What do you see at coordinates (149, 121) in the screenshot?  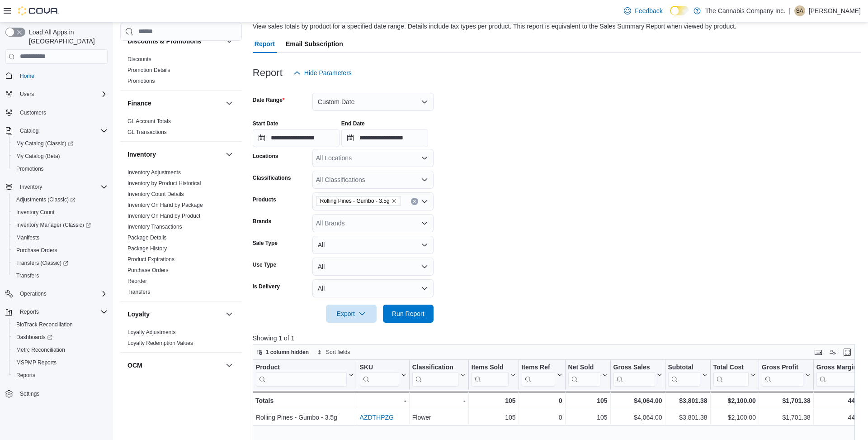 I see `span: GL Account Totals` at bounding box center [149, 121].